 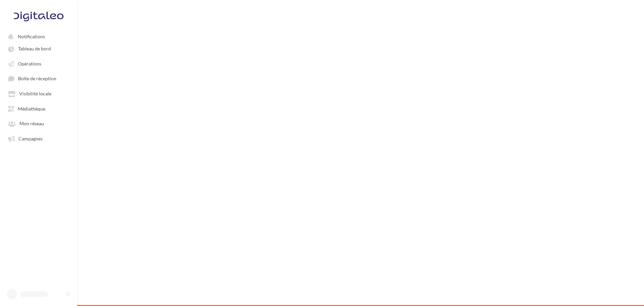 What do you see at coordinates (39, 94) in the screenshot?
I see `a: Visibilité locale` at bounding box center [39, 94].